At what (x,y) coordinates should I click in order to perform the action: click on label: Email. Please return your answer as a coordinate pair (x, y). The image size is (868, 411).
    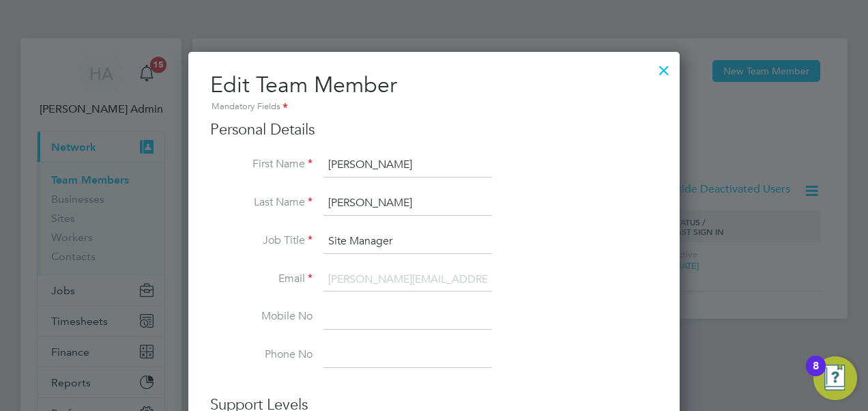
    Looking at the image, I should click on (261, 278).